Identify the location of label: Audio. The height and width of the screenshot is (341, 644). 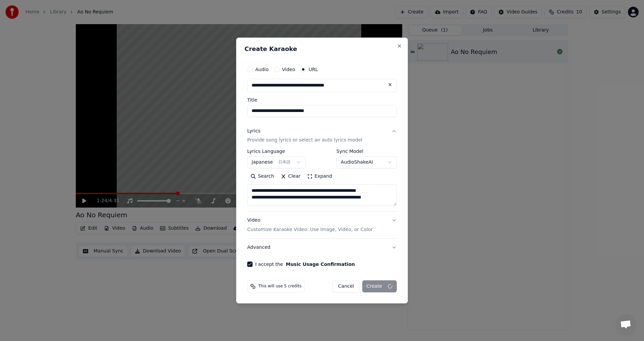
(262, 69).